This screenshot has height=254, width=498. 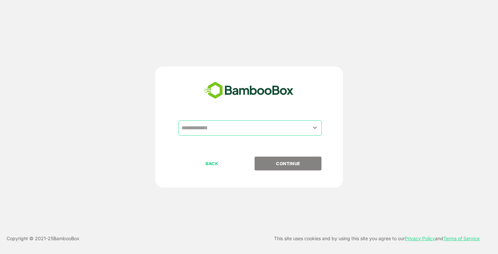 I want to click on p: This site uses cookies and by using this site you agree to our and, so click(x=377, y=239).